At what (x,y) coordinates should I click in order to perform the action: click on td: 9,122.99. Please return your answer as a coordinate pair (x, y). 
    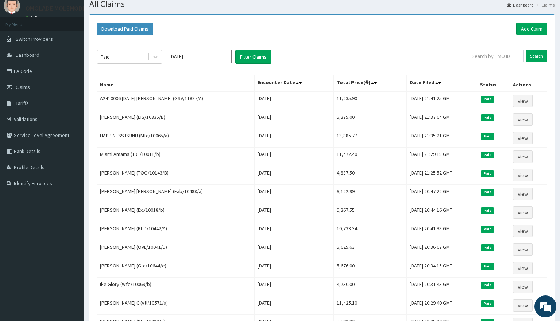
    Looking at the image, I should click on (370, 194).